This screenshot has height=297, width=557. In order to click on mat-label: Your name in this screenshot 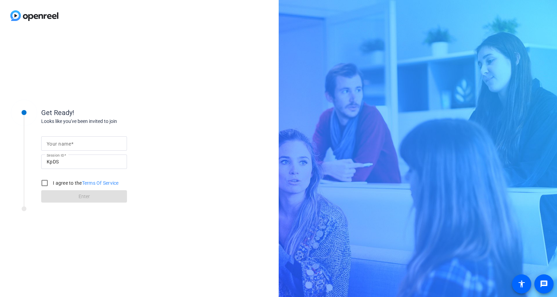, I will do `click(59, 144)`.